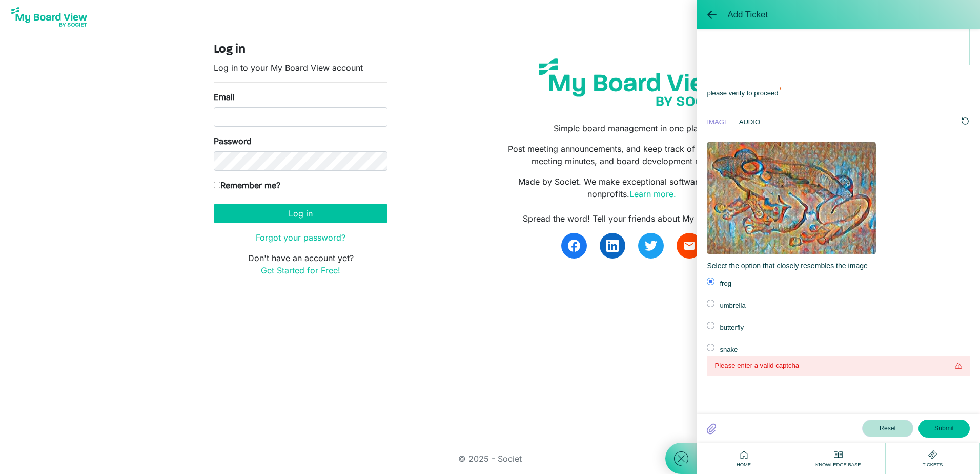 Image resolution: width=980 pixels, height=474 pixels. I want to click on p: Don't have an account yet?, so click(300, 264).